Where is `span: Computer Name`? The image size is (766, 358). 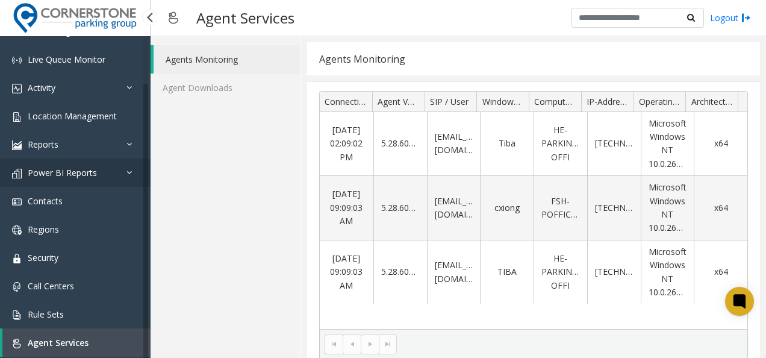
span: Computer Name is located at coordinates (567, 101).